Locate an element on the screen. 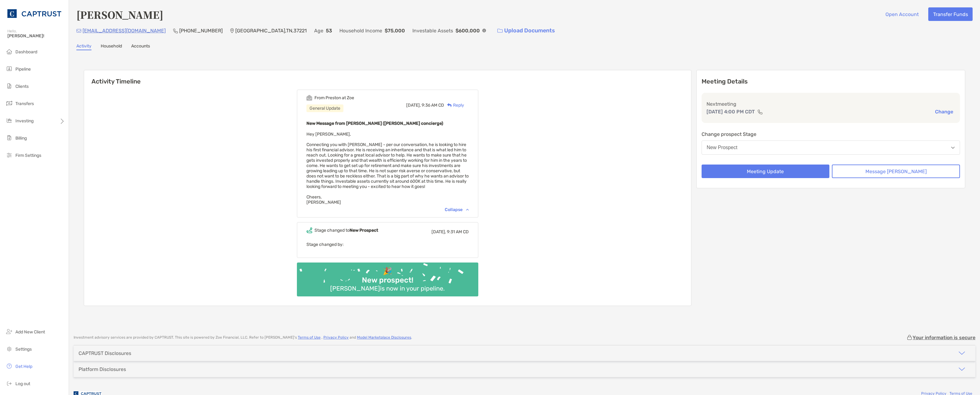 The height and width of the screenshot is (395, 980). a: Privacy Policy is located at coordinates (336, 337).